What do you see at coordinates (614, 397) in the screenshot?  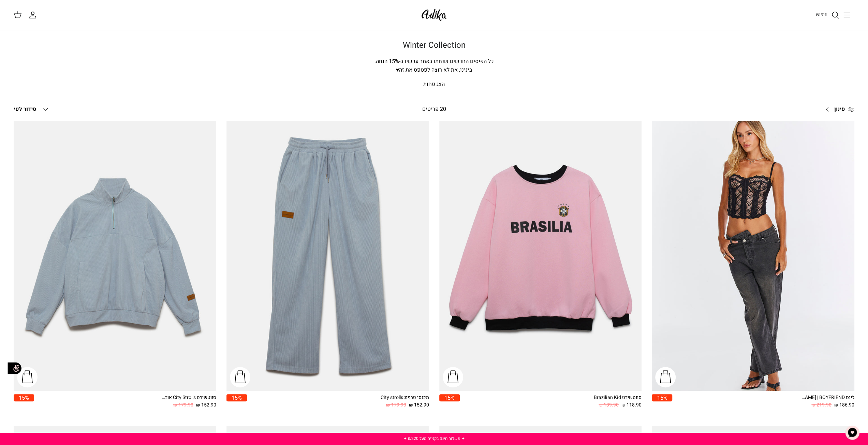 I see `div: סווטשירט Brazilian Kid` at bounding box center [614, 397].